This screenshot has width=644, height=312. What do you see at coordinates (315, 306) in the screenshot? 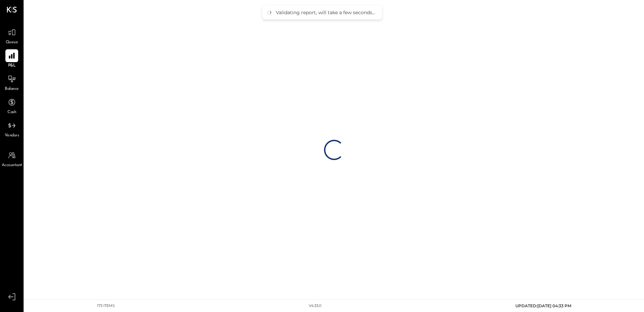
I see `div: v 4.33.0` at bounding box center [315, 306].